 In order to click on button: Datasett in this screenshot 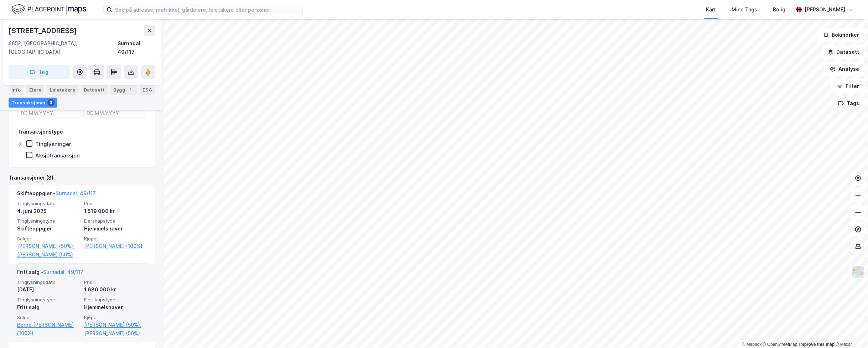, I will do `click(844, 52)`.